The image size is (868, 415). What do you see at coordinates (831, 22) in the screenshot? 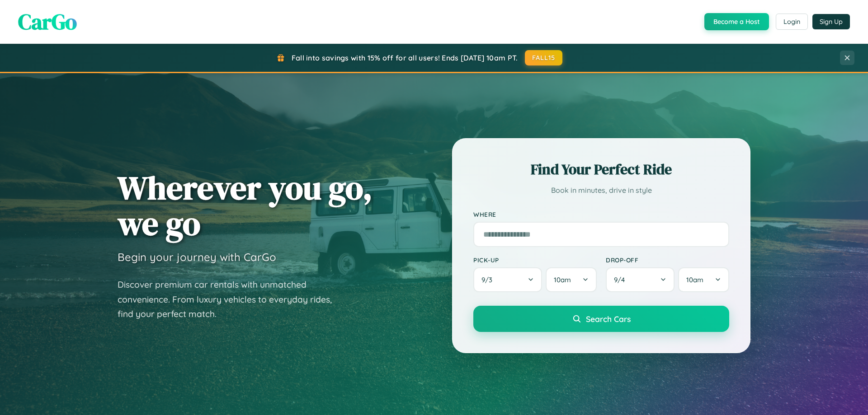
I see `button: Sign Up` at bounding box center [831, 22].